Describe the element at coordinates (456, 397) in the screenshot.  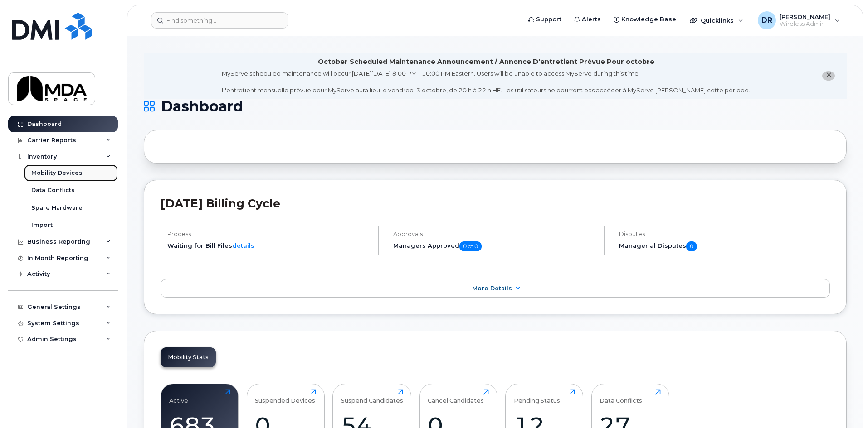
I see `div: Cancel Candidates` at that location.